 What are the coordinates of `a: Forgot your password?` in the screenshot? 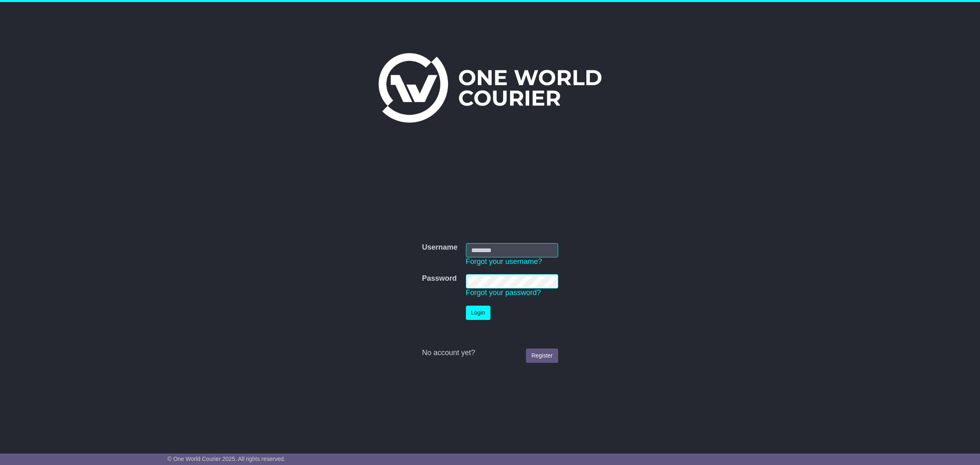 It's located at (504, 292).